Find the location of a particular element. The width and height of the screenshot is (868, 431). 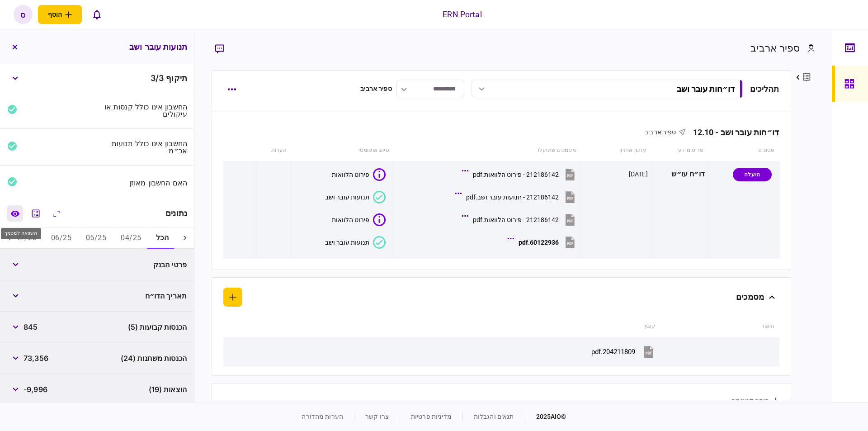

div: תהליכים is located at coordinates (765, 88).